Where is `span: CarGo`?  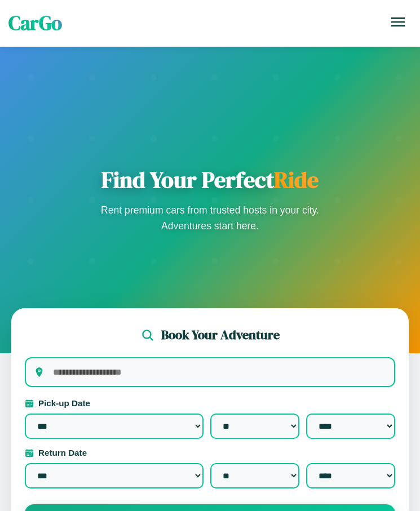
span: CarGo is located at coordinates (35, 23).